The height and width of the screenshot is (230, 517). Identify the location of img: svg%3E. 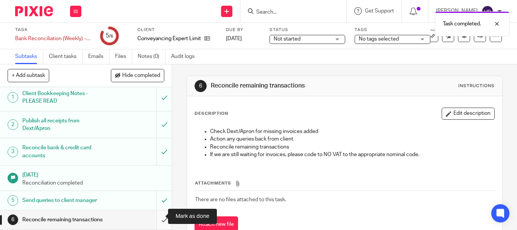
(487, 11).